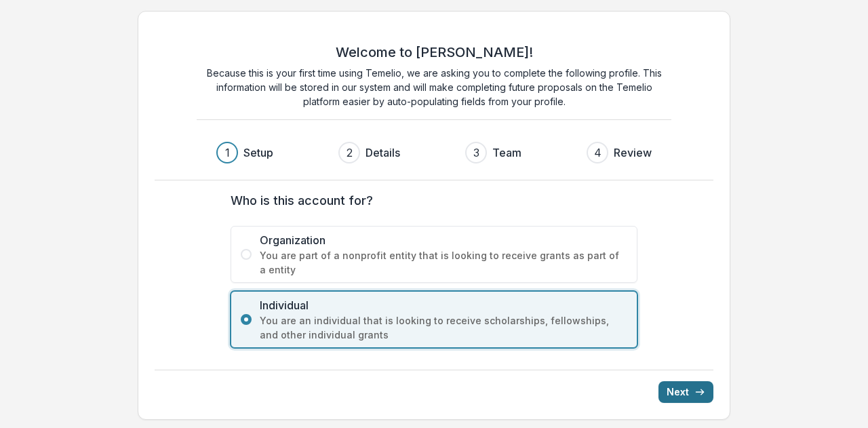 Image resolution: width=868 pixels, height=428 pixels. What do you see at coordinates (633, 153) in the screenshot?
I see `h3: Review` at bounding box center [633, 153].